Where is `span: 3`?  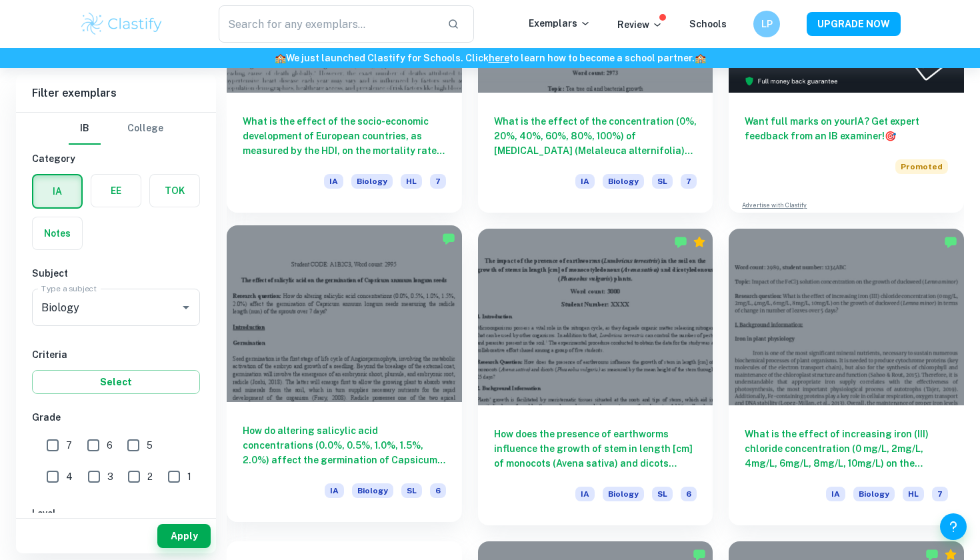
span: 3 is located at coordinates (110, 477).